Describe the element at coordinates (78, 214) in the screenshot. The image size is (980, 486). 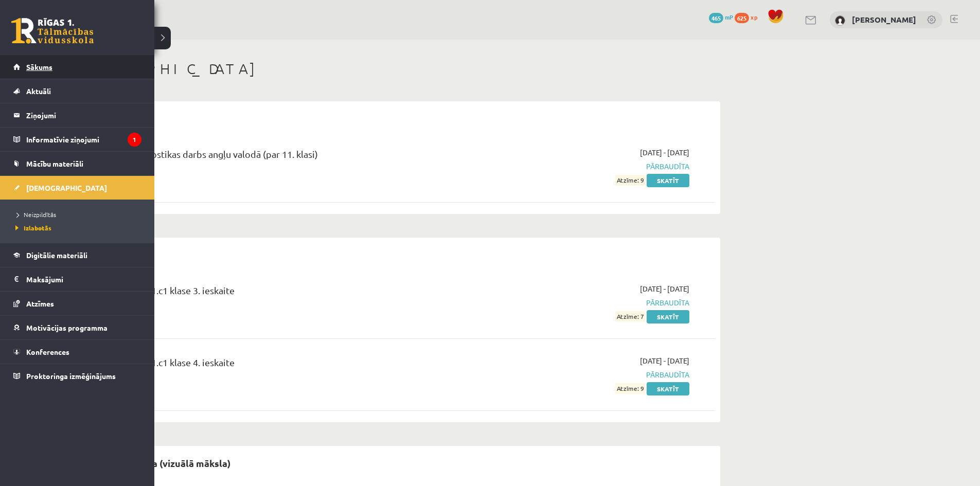
I see `a: Neizpildītās` at that location.